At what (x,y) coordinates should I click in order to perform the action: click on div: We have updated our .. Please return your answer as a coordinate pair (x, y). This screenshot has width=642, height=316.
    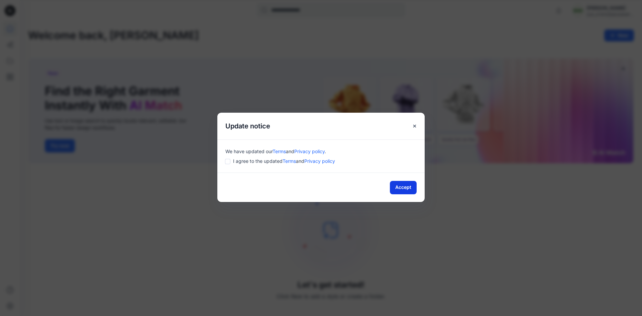
    Looking at the image, I should click on (321, 151).